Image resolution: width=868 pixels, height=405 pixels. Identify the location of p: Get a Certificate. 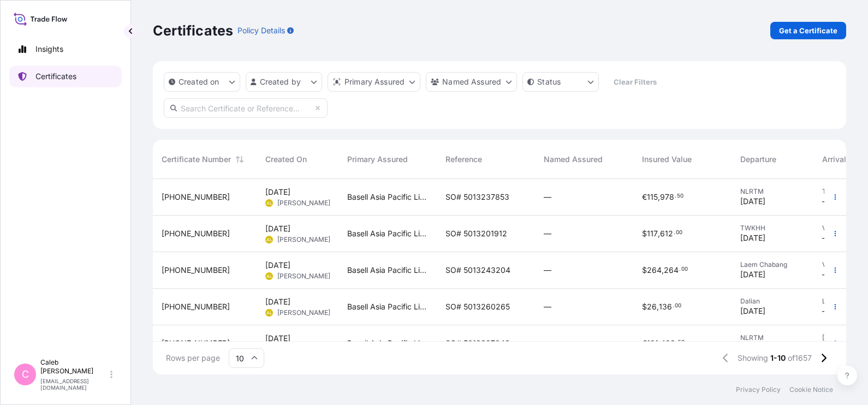
(808, 31).